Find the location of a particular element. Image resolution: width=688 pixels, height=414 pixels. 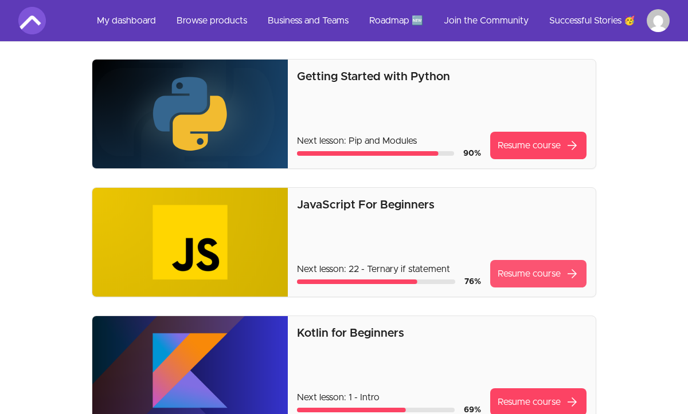

a: Successful Stories 🥳 is located at coordinates (592, 21).